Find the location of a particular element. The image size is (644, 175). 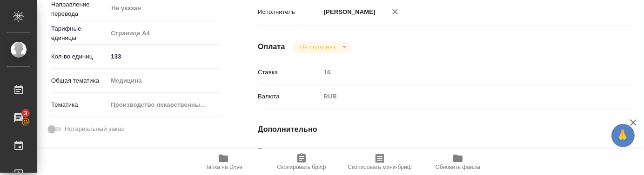

span: Нотариальный заказ is located at coordinates (94, 129).